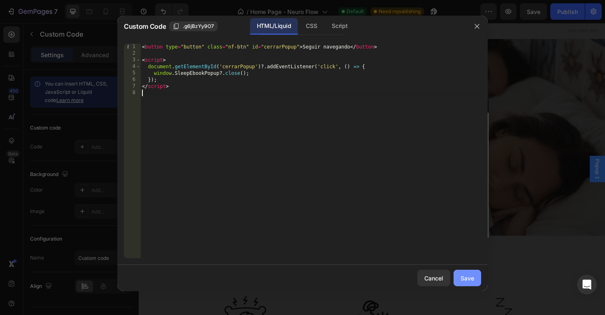 The width and height of the screenshot is (605, 315). What do you see at coordinates (247, 155) in the screenshot?
I see `div: Dialog content` at bounding box center [247, 155].